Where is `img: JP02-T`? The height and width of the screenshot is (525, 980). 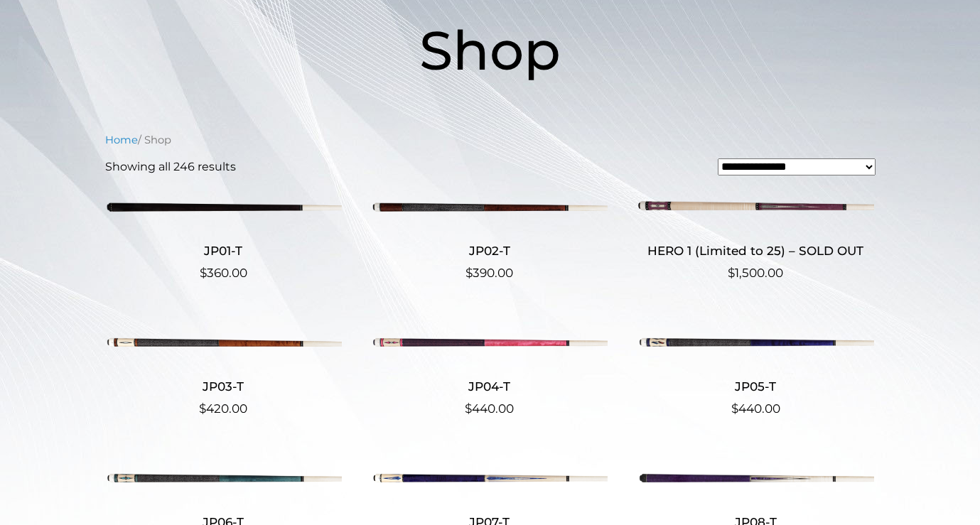
img: JP02-T is located at coordinates (489, 206).